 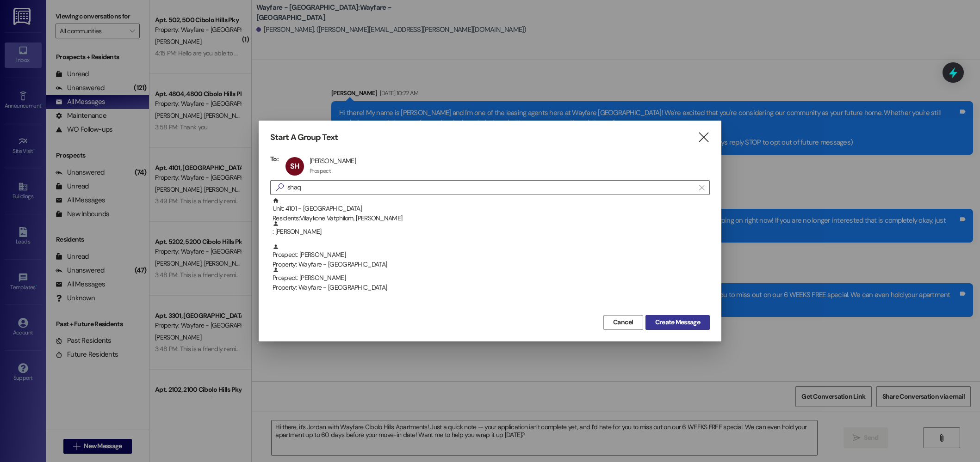 What do you see at coordinates (320, 171) in the screenshot?
I see `div: Prospect` at bounding box center [320, 171].